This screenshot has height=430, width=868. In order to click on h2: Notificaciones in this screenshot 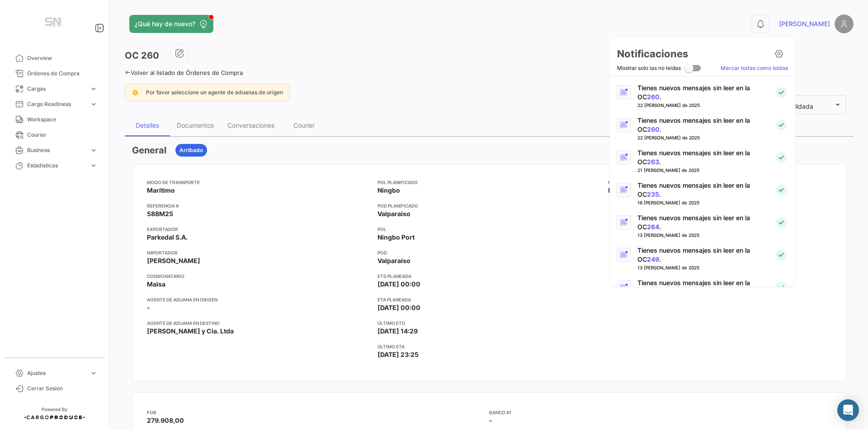, I will do `click(652, 53)`.